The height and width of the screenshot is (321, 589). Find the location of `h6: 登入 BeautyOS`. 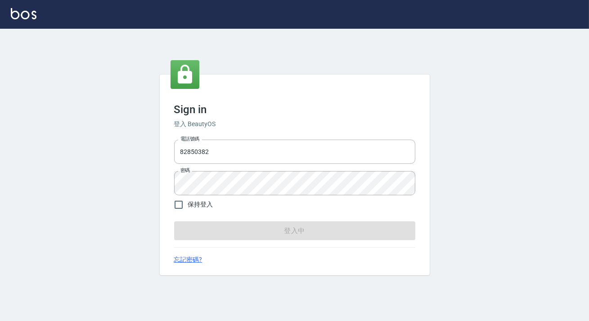

h6: 登入 BeautyOS is located at coordinates (295, 124).